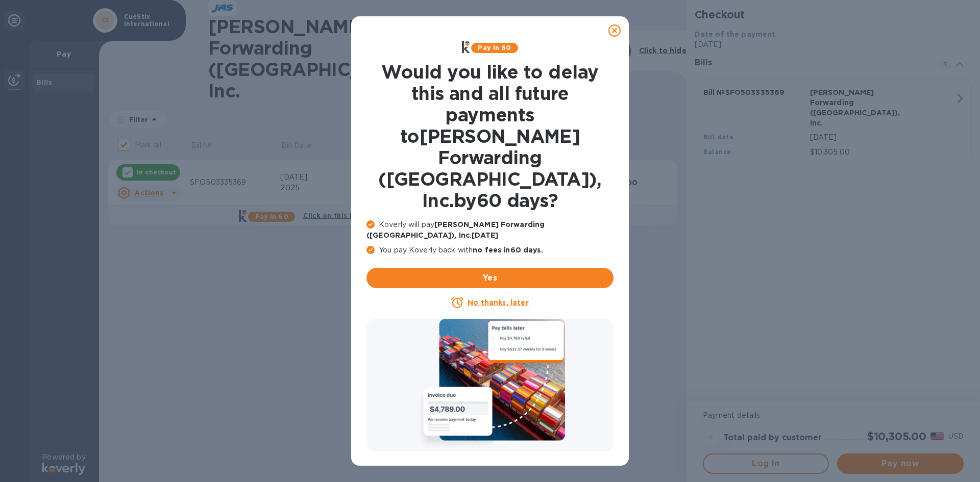 Image resolution: width=980 pixels, height=482 pixels. I want to click on p: Koverly will pay, so click(490, 230).